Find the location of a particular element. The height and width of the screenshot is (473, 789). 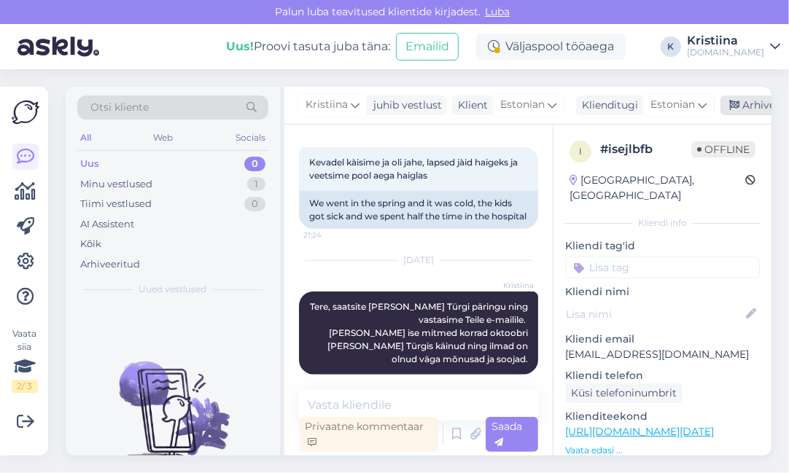

p: Klienditeekond is located at coordinates (662, 417).